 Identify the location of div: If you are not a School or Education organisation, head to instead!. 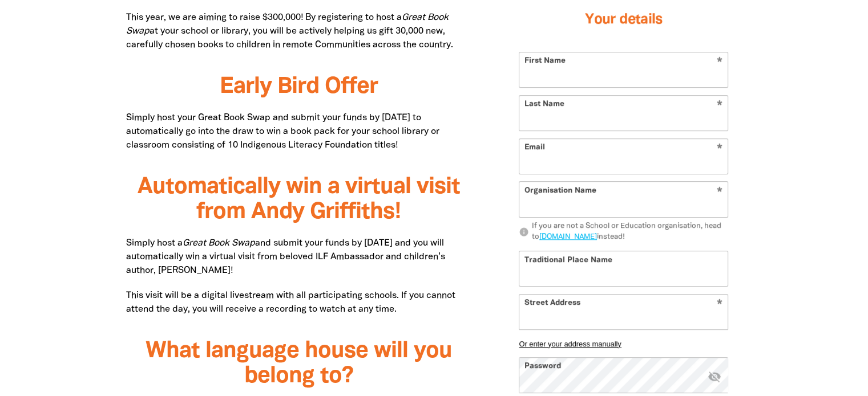
(630, 232).